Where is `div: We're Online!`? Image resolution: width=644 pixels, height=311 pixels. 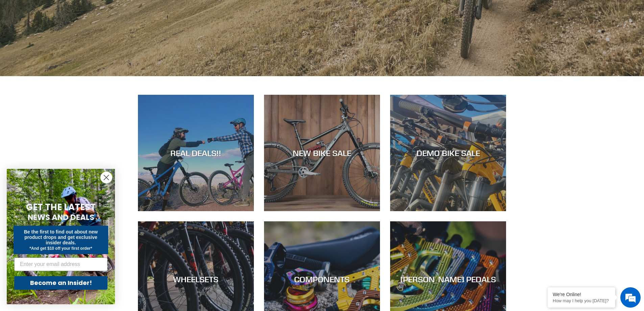
div: We're Online! is located at coordinates (581, 294).